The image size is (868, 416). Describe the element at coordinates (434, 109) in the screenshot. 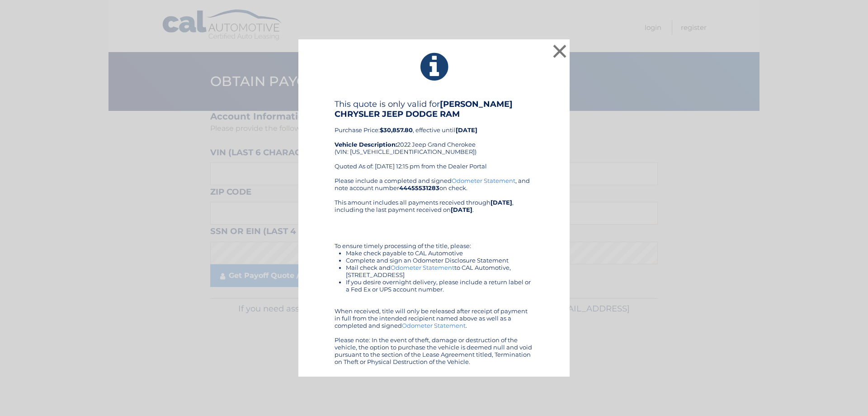

I see `h4: This quote is only valid for` at that location.